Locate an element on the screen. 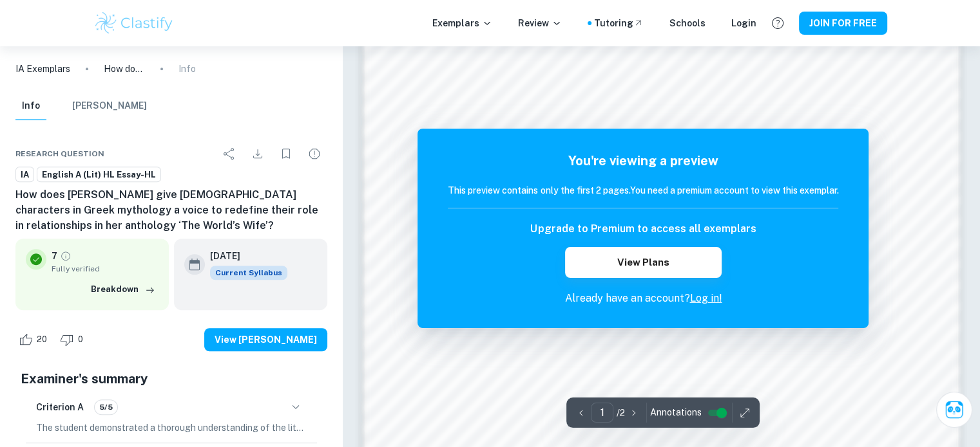 Image resolution: width=980 pixels, height=447 pixels. span: Research question is located at coordinates (60, 154).